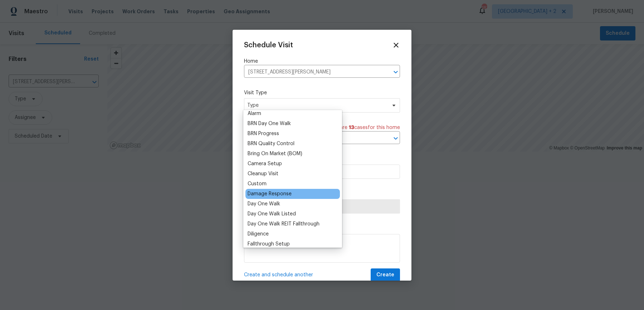  I want to click on span: There are case s for this home, so click(363, 128).